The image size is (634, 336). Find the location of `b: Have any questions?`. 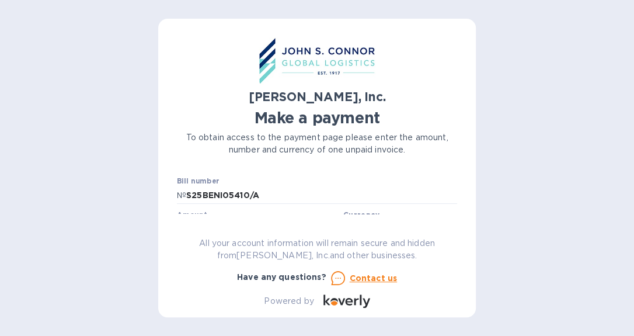

b: Have any questions? is located at coordinates (281, 277).